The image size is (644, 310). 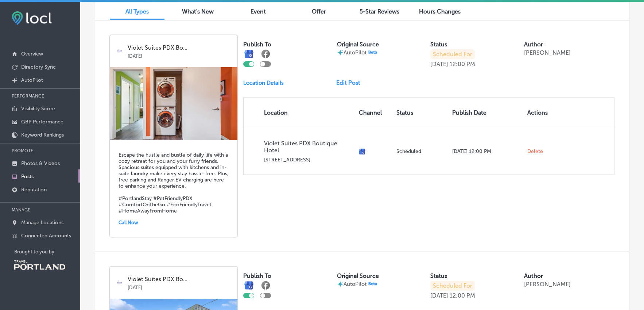 I want to click on p: Keyword Rankings, so click(x=42, y=135).